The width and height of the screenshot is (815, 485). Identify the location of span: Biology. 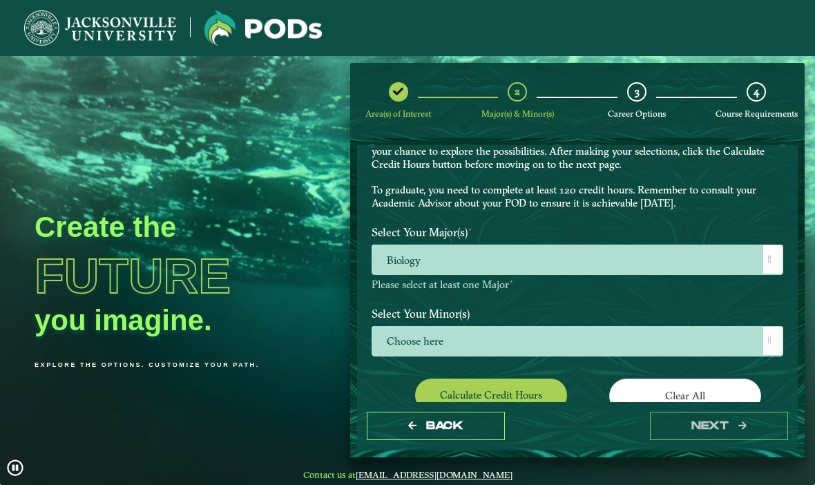
(577, 260).